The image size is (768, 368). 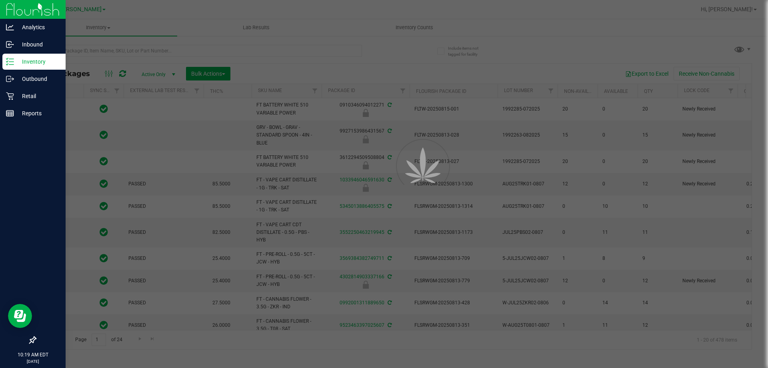 What do you see at coordinates (33, 355) in the screenshot?
I see `p: 10:19 AM EDT` at bounding box center [33, 355].